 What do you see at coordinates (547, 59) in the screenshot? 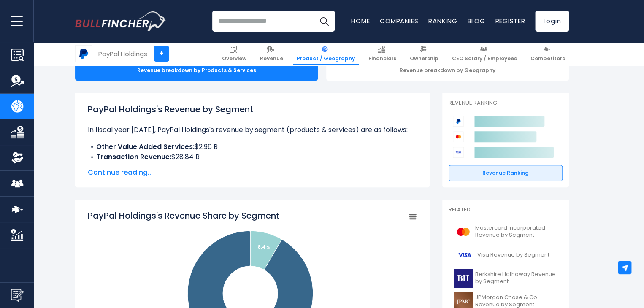
I see `span: Competitors` at bounding box center [547, 59].